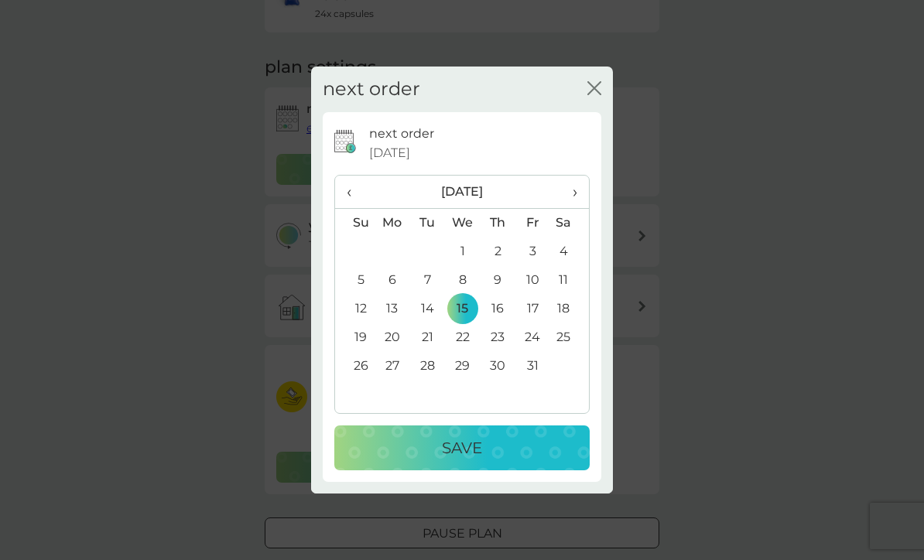  What do you see at coordinates (497, 366) in the screenshot?
I see `td: 30` at bounding box center [497, 366].